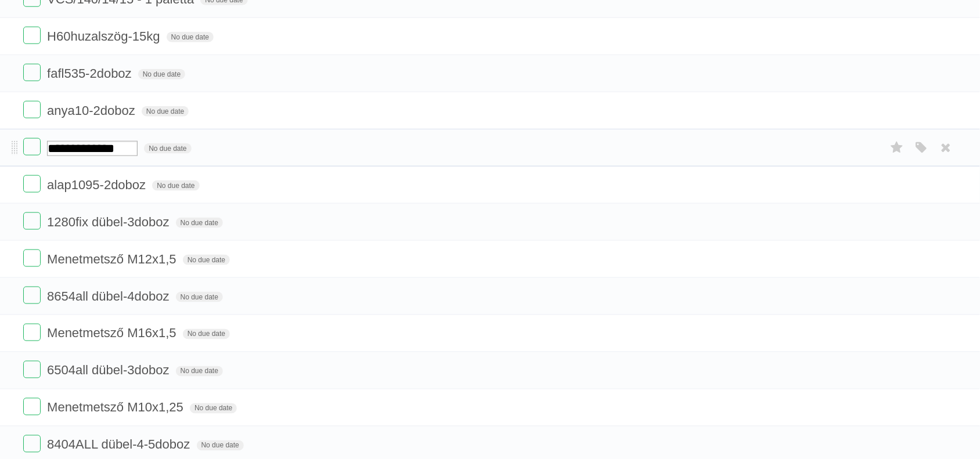 The image size is (980, 459). Describe the element at coordinates (119, 444) in the screenshot. I see `span: 8404ALL dübel-4-5doboz` at that location.